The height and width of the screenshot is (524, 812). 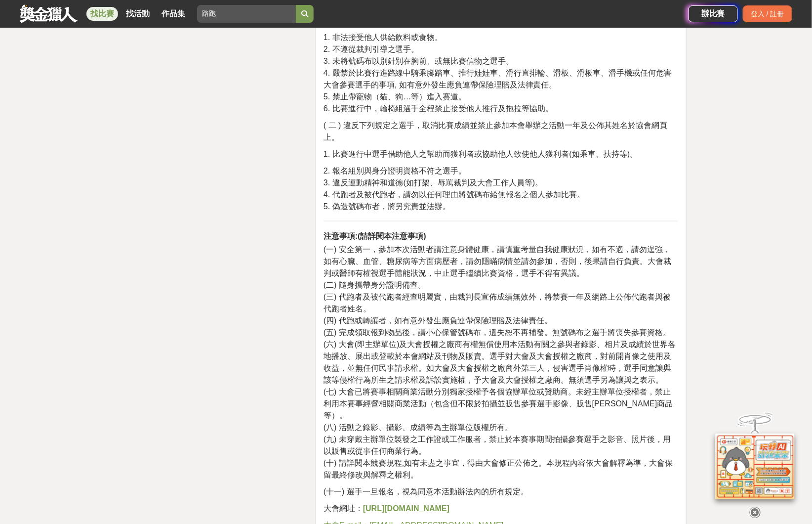 I want to click on a: 找活動, so click(x=138, y=14).